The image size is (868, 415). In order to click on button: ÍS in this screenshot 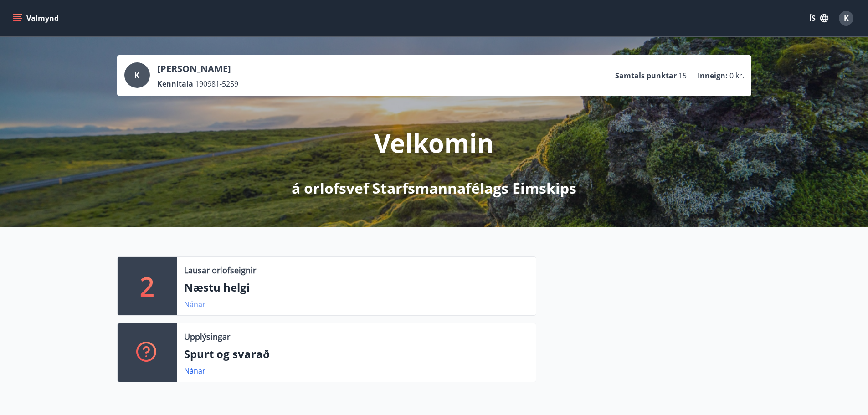, I will do `click(819, 18)`.